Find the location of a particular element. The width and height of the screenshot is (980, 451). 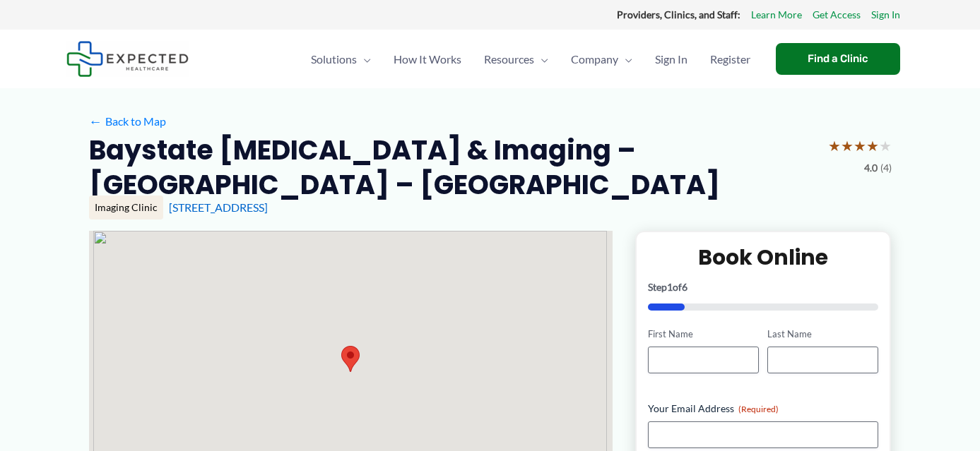

label: Last Name is located at coordinates (822, 334).